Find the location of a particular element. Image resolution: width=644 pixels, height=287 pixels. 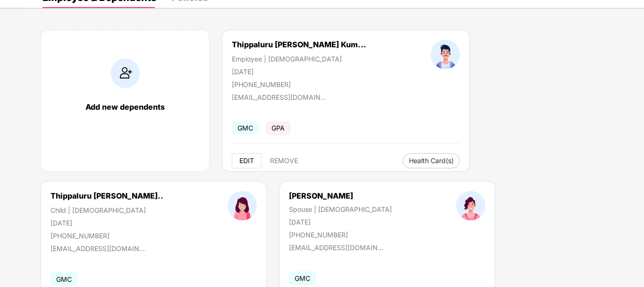

span: Health Card(s) is located at coordinates (431, 161).